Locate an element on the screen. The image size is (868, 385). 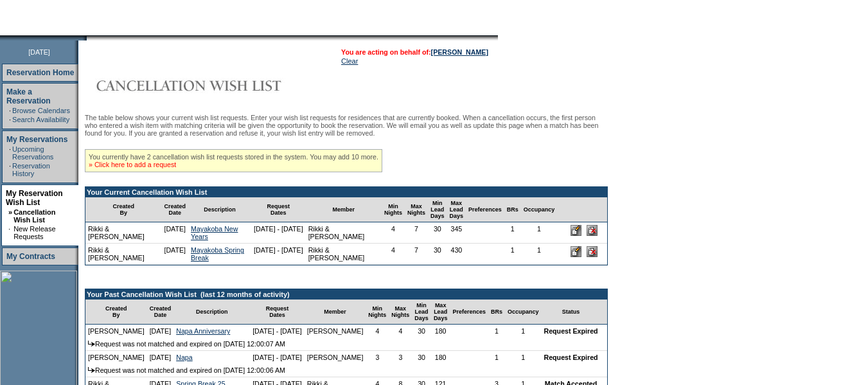
a: My Reservation Wish List is located at coordinates (34, 198).